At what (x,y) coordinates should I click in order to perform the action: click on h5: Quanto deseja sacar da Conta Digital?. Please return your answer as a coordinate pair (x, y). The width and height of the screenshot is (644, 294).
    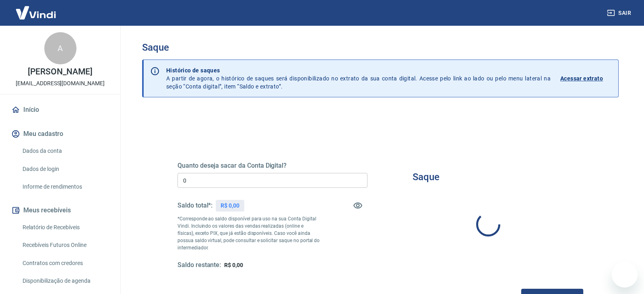
    Looking at the image, I should click on (273, 166).